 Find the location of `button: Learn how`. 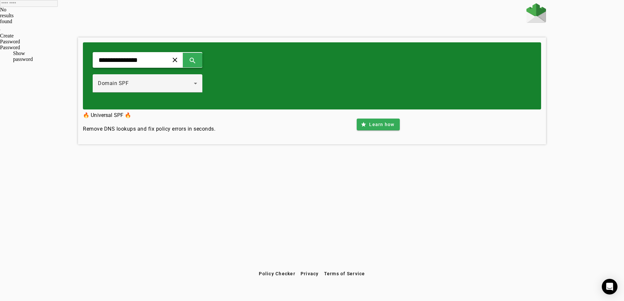

button: Learn how is located at coordinates (378, 125).